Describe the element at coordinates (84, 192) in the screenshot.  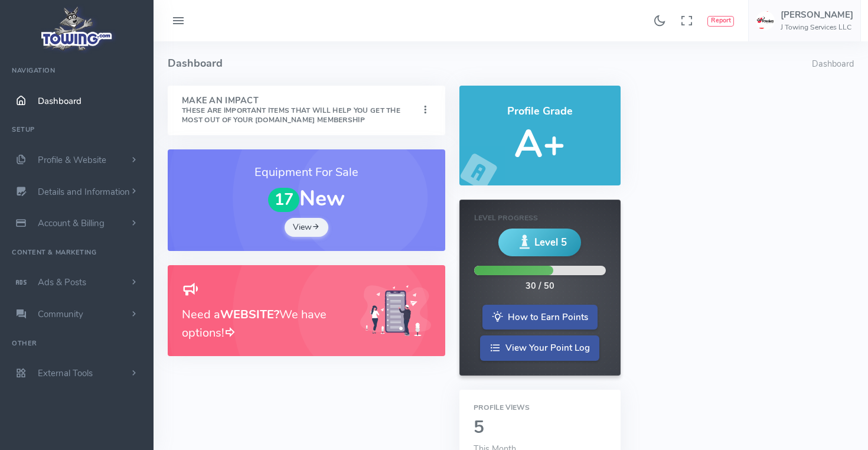
I see `span: Details and Information` at that location.